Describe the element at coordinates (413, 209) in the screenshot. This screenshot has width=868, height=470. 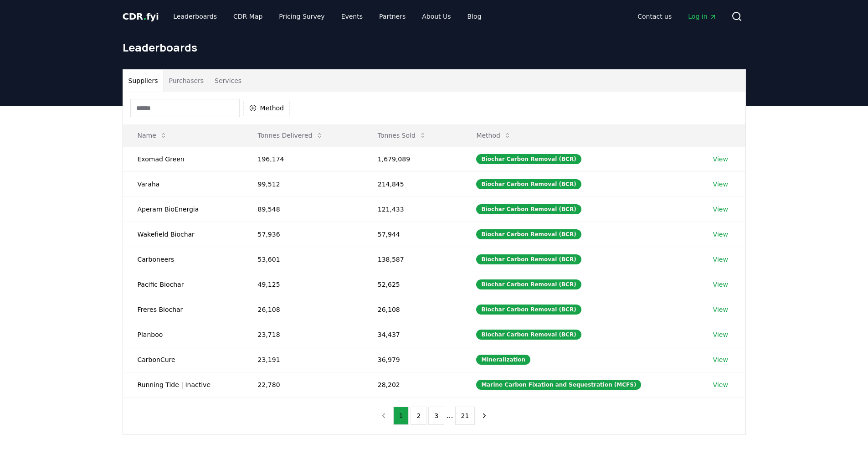
I see `td: 121,433` at that location.